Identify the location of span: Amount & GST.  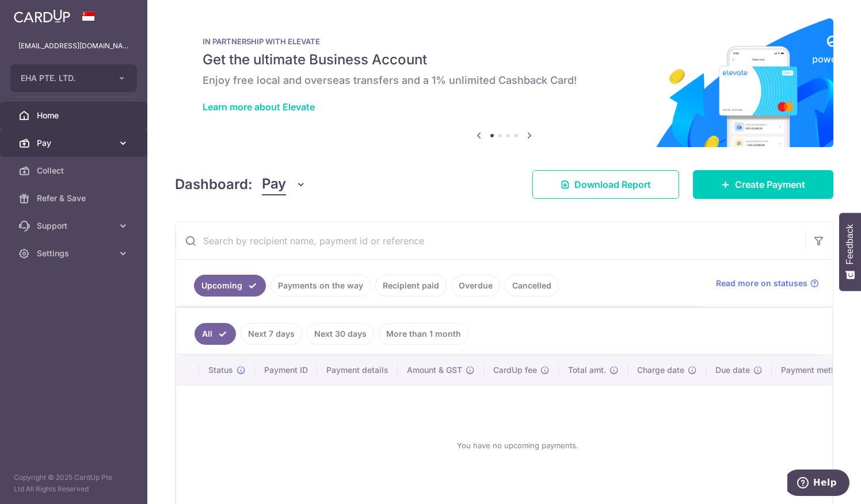
(434, 370).